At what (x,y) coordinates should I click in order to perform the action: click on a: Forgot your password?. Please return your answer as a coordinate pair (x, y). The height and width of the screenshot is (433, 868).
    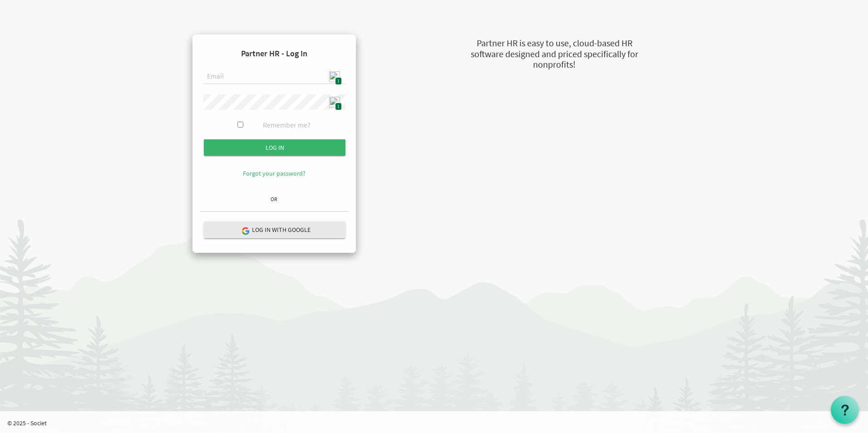
    Looking at the image, I should click on (275, 174).